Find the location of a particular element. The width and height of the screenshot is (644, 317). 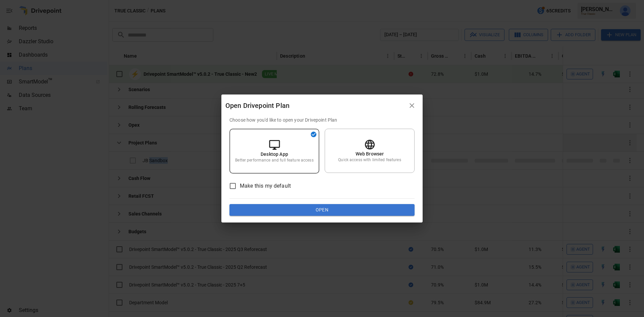

p: Better performance and full feature access is located at coordinates (274, 160).